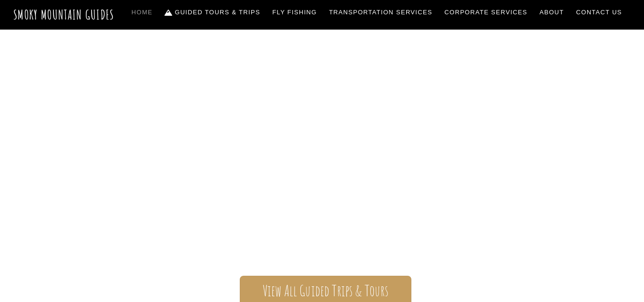 The image size is (644, 302). What do you see at coordinates (295, 12) in the screenshot?
I see `a: Fly Fishing` at bounding box center [295, 12].